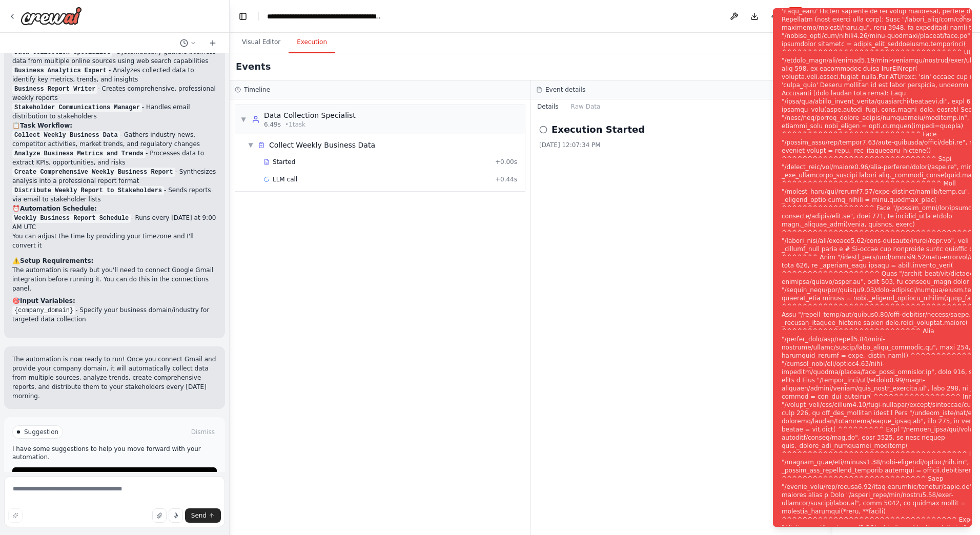  I want to click on button: Execution, so click(311, 42).